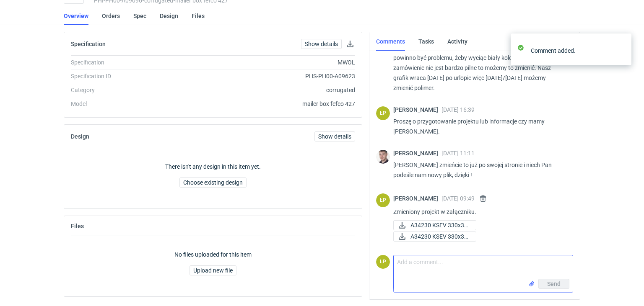 The image size is (644, 306). Describe the element at coordinates (140, 16) in the screenshot. I see `a: Spec` at that location.